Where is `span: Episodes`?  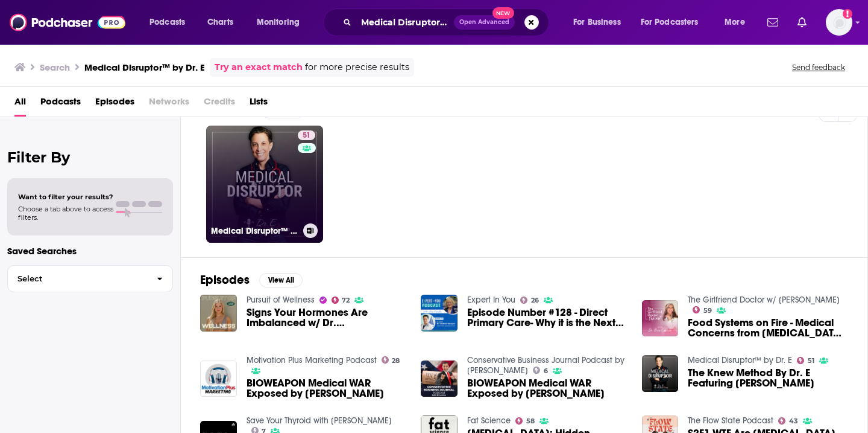
span: Episodes is located at coordinates (115, 104).